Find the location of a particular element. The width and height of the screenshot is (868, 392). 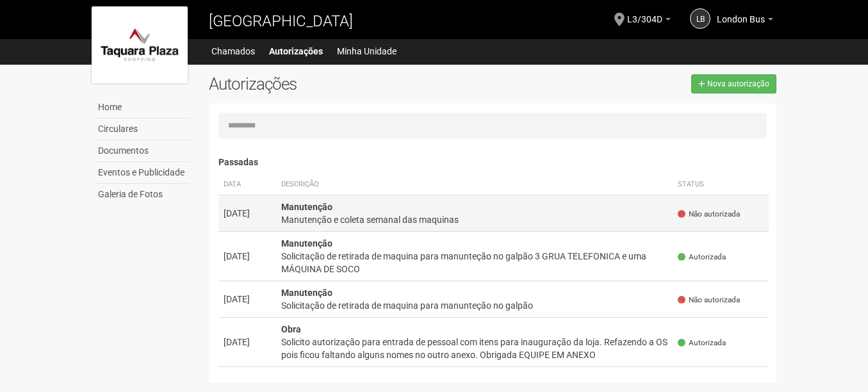

div: Solicitação de retirada de maquina para manunteção no galpão is located at coordinates (475, 305).